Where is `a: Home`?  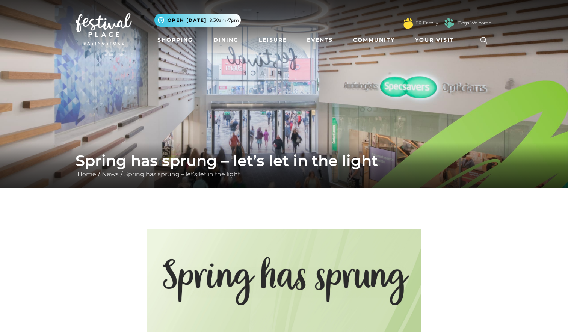
a: Home is located at coordinates (87, 174).